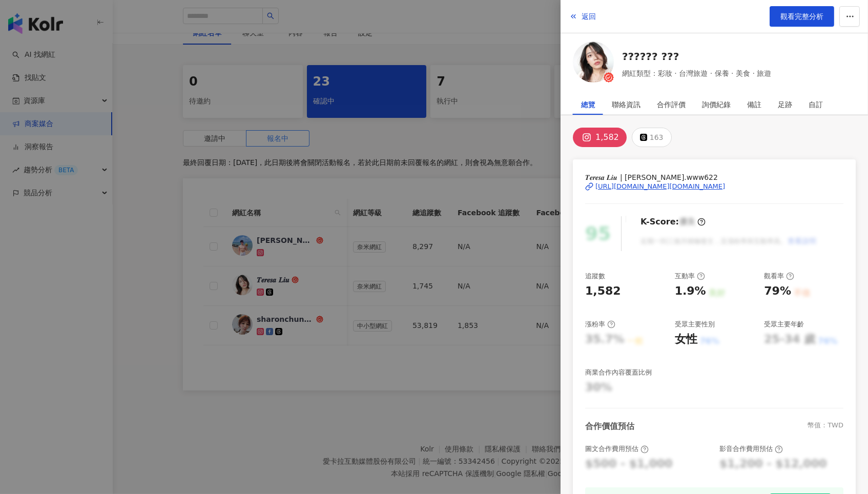 The height and width of the screenshot is (494, 868). Describe the element at coordinates (825, 427) in the screenshot. I see `div: 幣值：TWD` at that location.